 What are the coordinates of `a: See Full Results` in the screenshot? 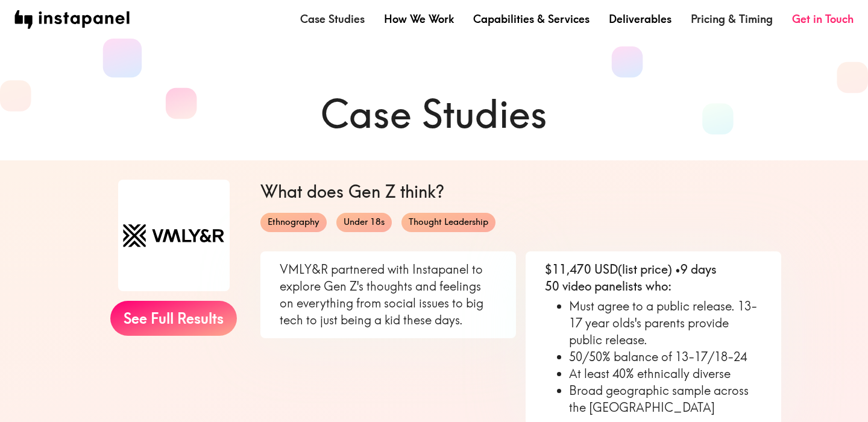 It's located at (174, 319).